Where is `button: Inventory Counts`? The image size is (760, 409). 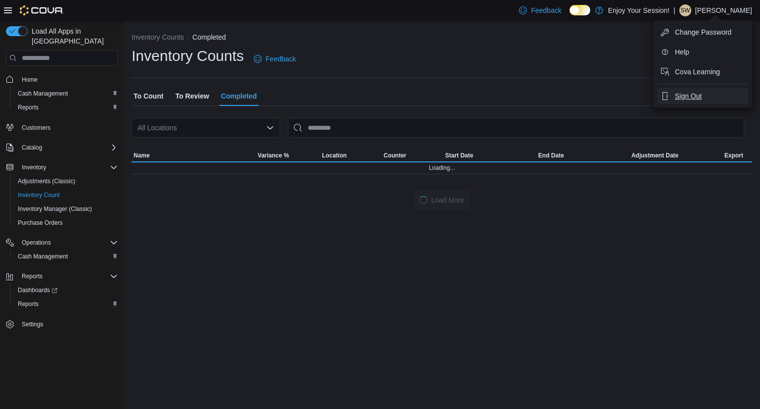
button: Inventory Counts is located at coordinates (158, 37).